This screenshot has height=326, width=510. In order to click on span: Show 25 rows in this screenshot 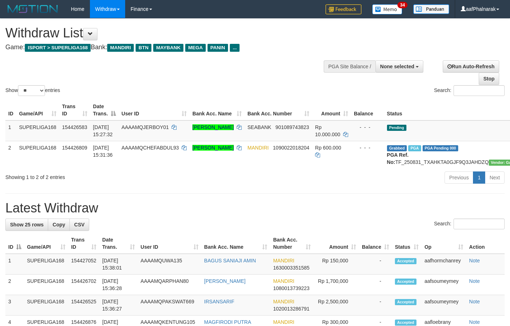, I will do `click(27, 225)`.